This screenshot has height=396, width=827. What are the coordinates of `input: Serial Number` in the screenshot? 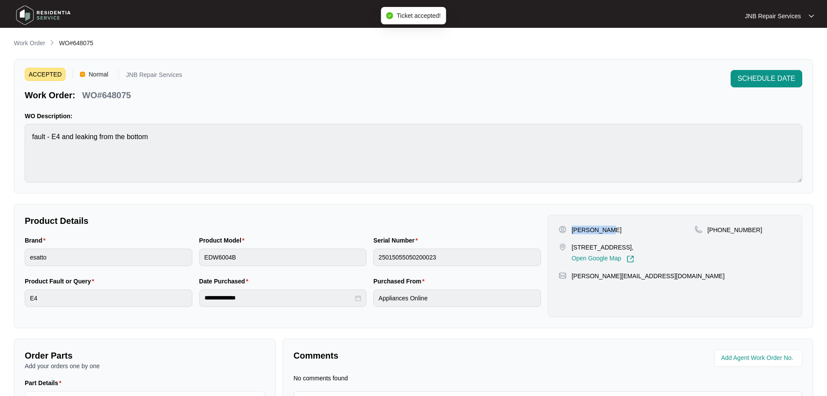 It's located at (457, 257).